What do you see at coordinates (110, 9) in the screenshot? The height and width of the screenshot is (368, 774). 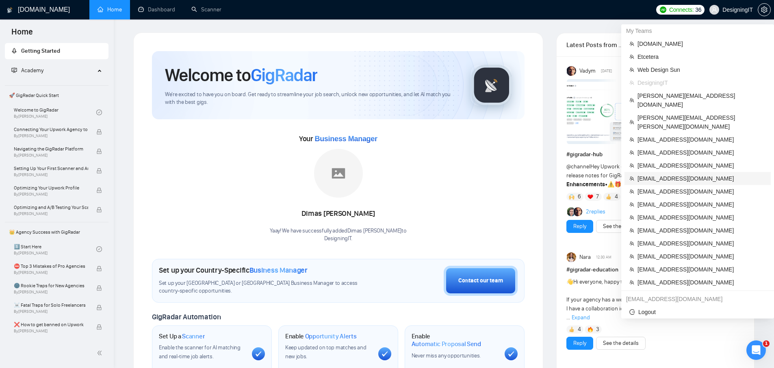 I see `a: homeHome` at bounding box center [110, 9].